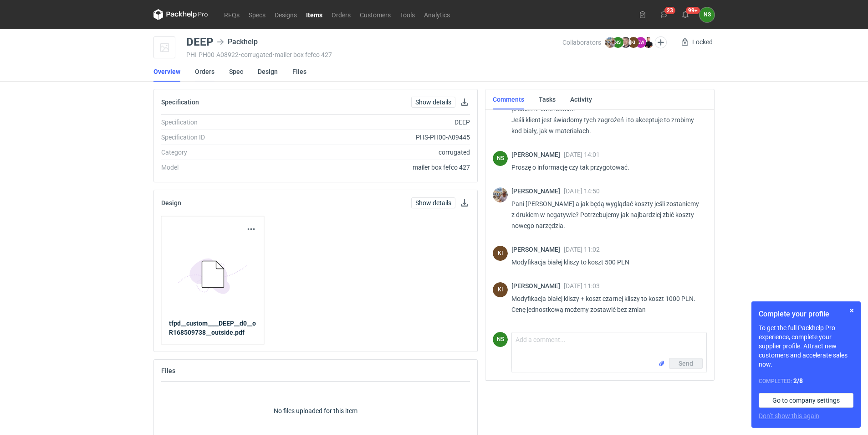 The width and height of the screenshot is (868, 435). I want to click on button: Skip for now, so click(852, 310).